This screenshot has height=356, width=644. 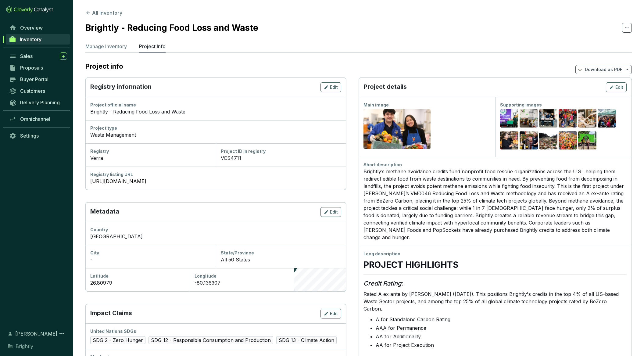 What do you see at coordinates (34, 79) in the screenshot?
I see `span: Buyer Portal` at bounding box center [34, 79].